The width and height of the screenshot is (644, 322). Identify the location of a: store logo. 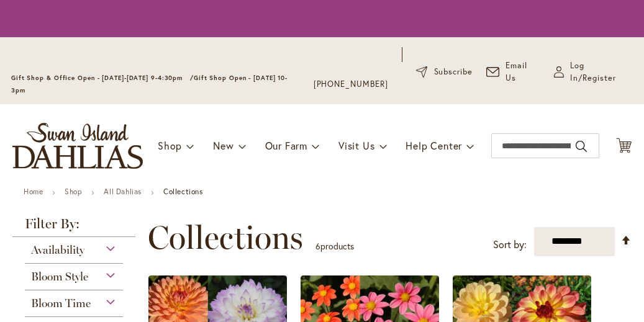
(78, 146).